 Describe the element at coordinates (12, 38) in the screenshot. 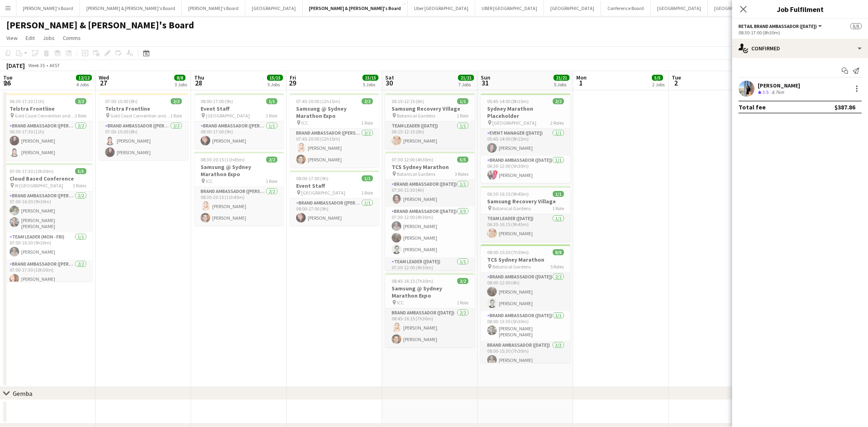

I see `a: View` at that location.